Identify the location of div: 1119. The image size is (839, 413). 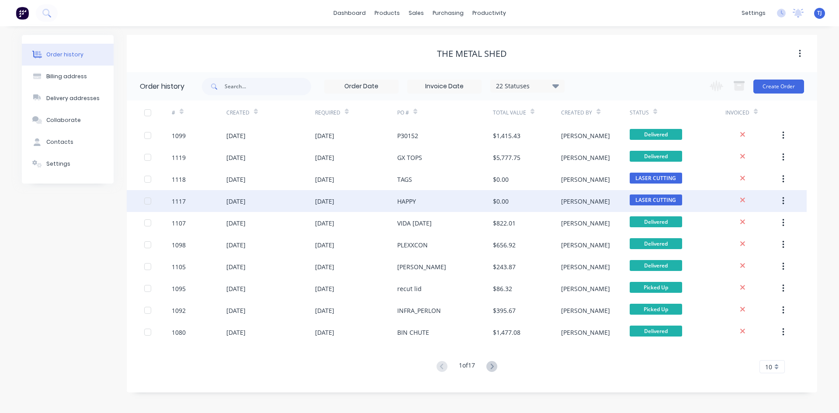
(179, 157).